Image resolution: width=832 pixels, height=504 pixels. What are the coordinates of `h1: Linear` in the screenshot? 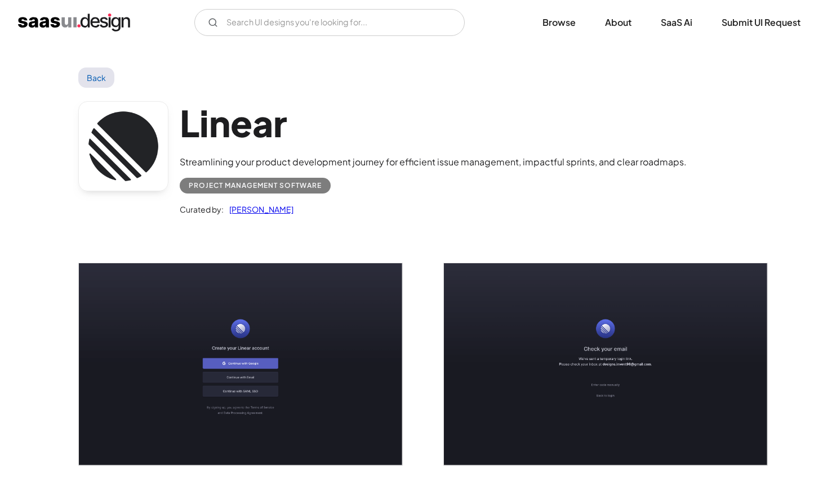 It's located at (433, 122).